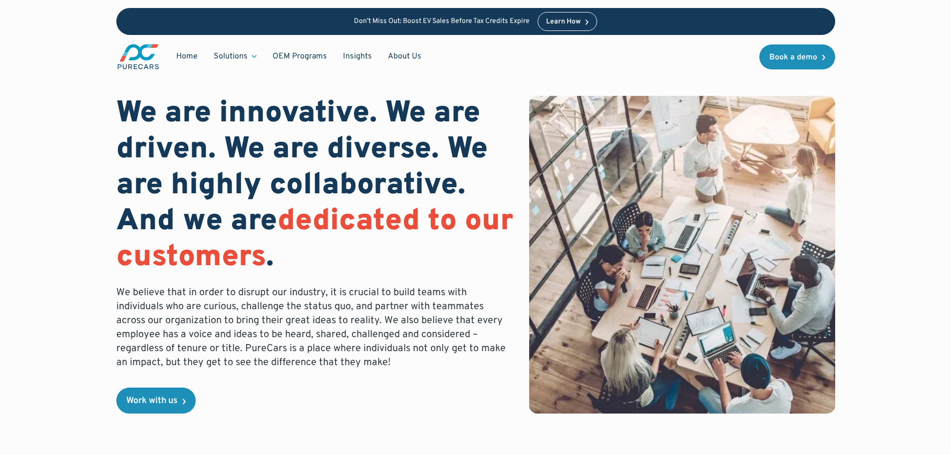 This screenshot has height=455, width=951. I want to click on img: bird eye view of a team working together, so click(682, 255).